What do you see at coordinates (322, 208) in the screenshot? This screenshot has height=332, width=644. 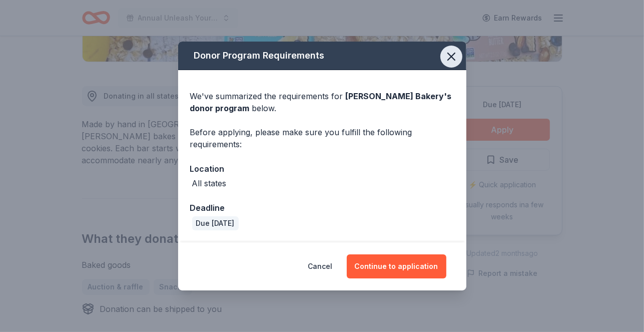 I see `div: Deadline` at bounding box center [322, 208].